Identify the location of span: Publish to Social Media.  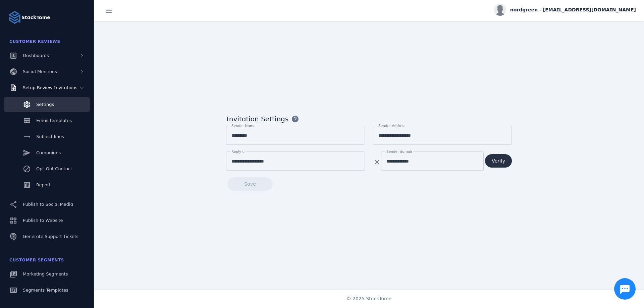
(48, 204).